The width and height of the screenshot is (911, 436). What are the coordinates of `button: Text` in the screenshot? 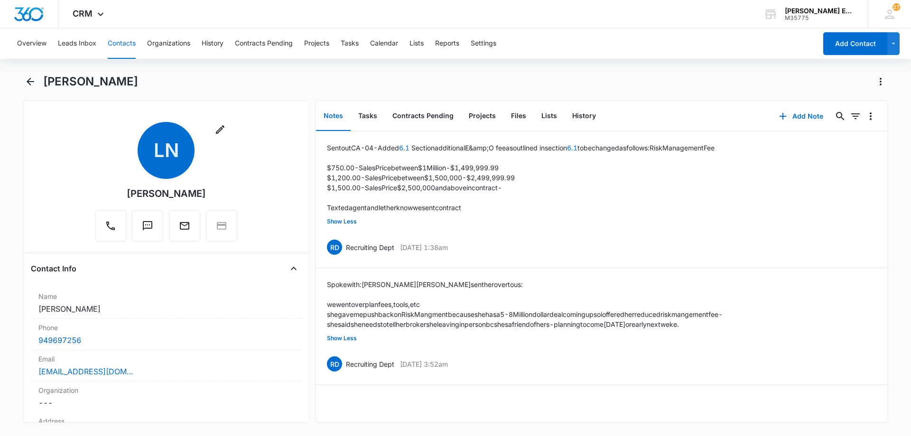 It's located at (148, 226).